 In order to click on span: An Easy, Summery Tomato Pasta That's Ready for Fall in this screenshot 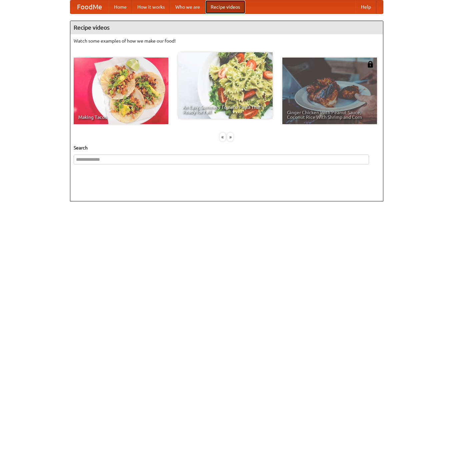, I will do `click(225, 110)`.